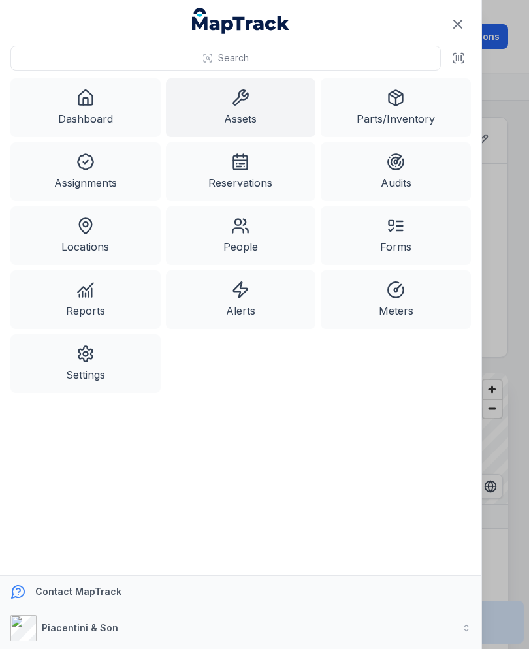  What do you see at coordinates (241, 172) in the screenshot?
I see `a: Reservations` at bounding box center [241, 172].